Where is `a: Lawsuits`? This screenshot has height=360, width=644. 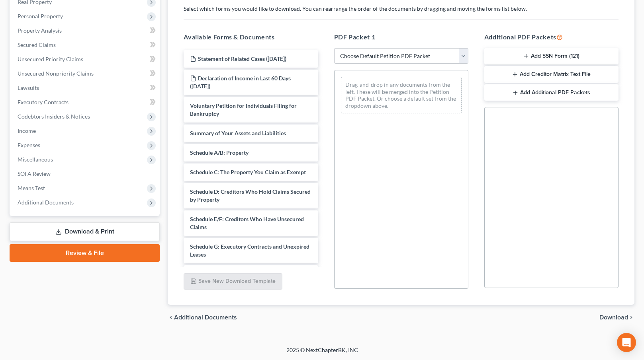
a: Lawsuits is located at coordinates (85, 88).